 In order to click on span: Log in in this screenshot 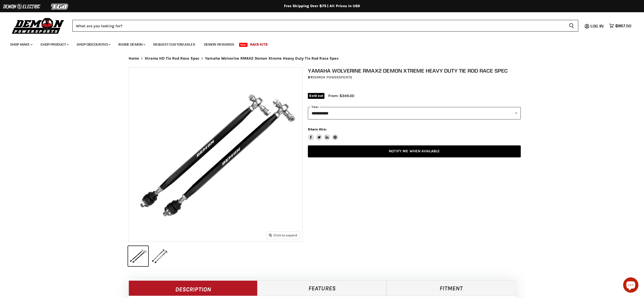, I will do `click(597, 26)`.